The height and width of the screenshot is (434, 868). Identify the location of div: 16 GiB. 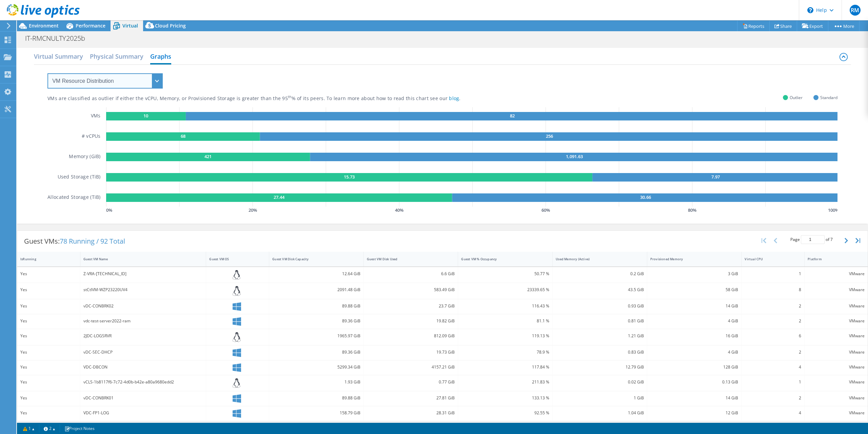
(695, 336).